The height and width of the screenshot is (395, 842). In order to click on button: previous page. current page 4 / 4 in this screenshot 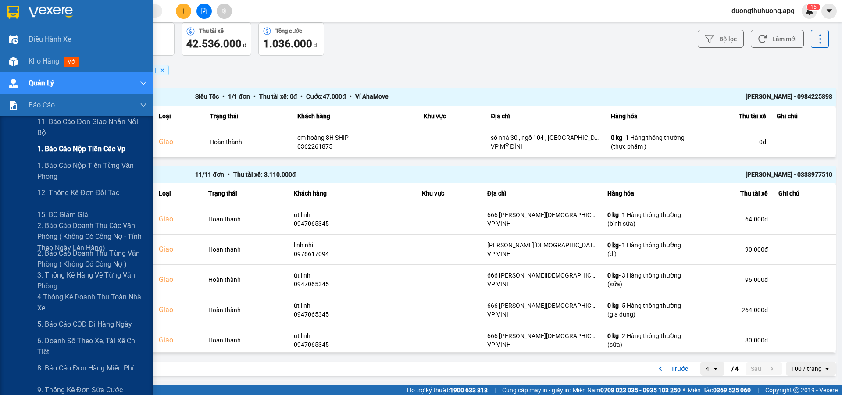, I will do `click(671, 369)`.